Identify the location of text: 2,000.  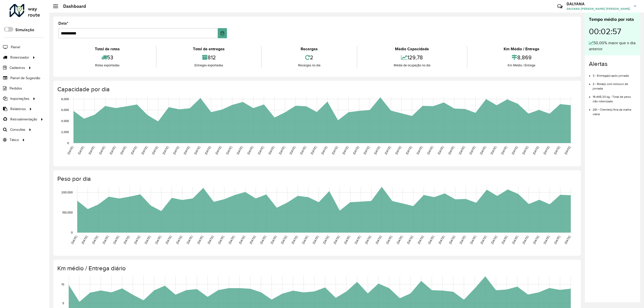
(65, 132).